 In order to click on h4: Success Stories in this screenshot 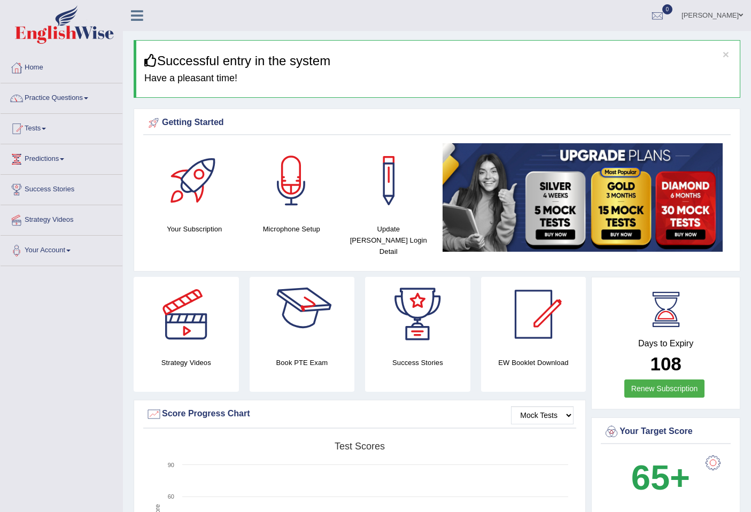, I will do `click(417, 362)`.